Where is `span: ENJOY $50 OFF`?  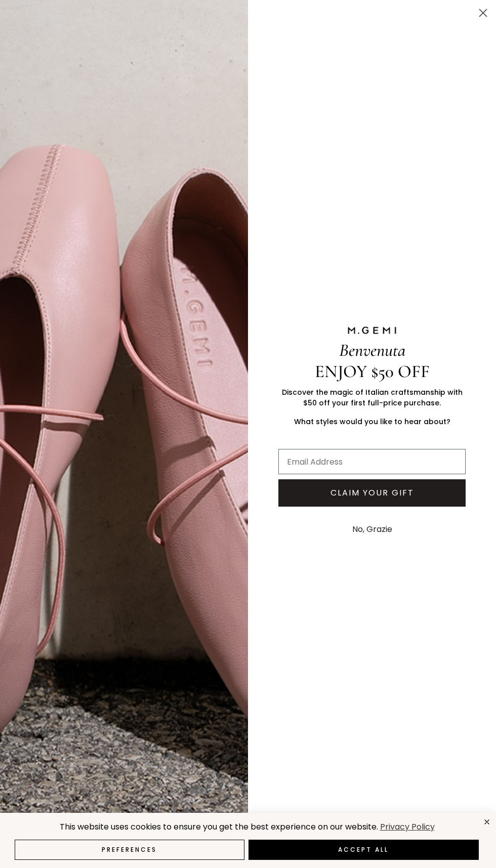
span: ENJOY $50 OFF is located at coordinates (372, 371).